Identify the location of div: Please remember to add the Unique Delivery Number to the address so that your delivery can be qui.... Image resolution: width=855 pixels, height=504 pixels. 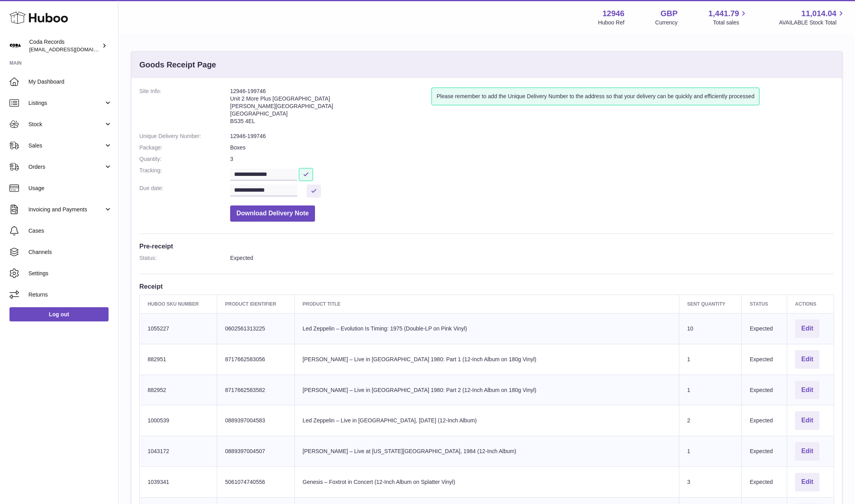
(595, 96).